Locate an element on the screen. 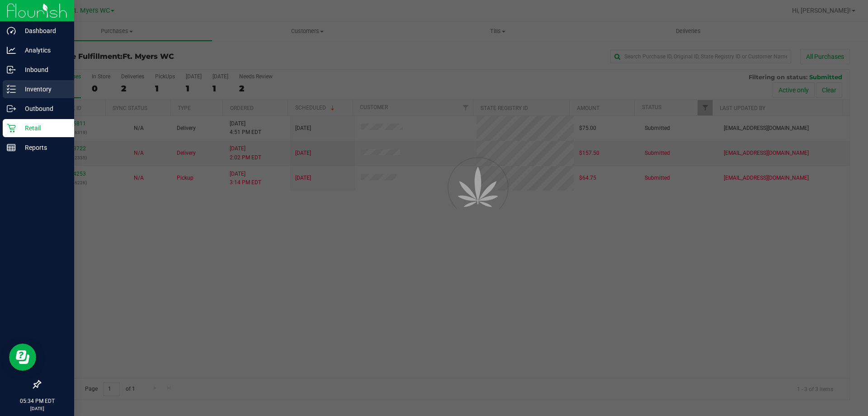  p: Reports is located at coordinates (43, 147).